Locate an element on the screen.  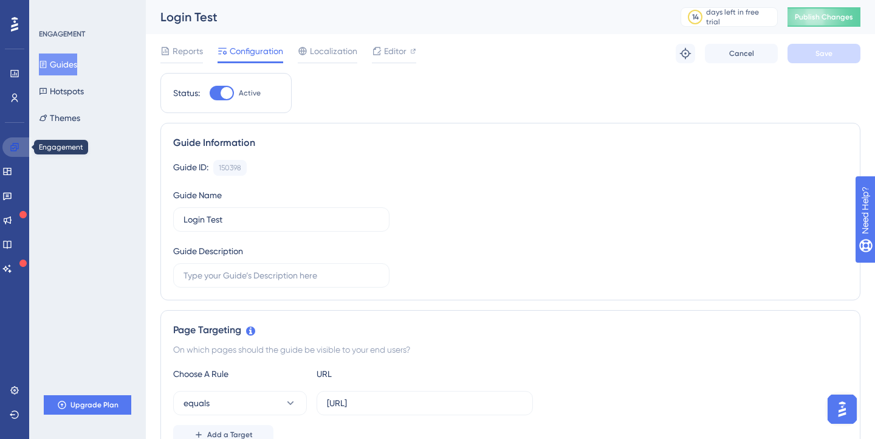
button: Upgrade Plan is located at coordinates (87, 405).